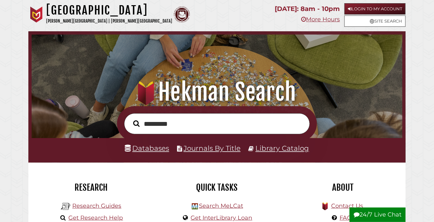 The image size is (434, 222). What do you see at coordinates (97, 206) in the screenshot?
I see `a: Research Guides` at bounding box center [97, 206].